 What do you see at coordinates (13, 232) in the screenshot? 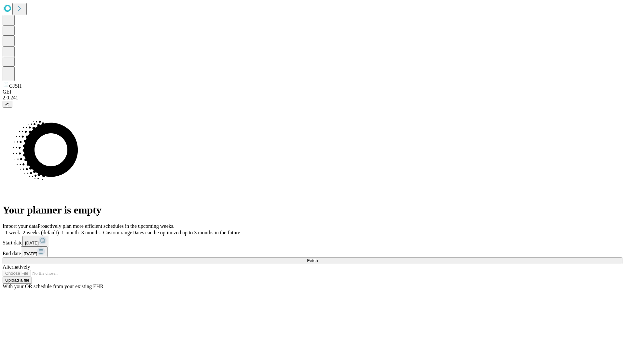
I see `span: 1 week` at bounding box center [13, 232].